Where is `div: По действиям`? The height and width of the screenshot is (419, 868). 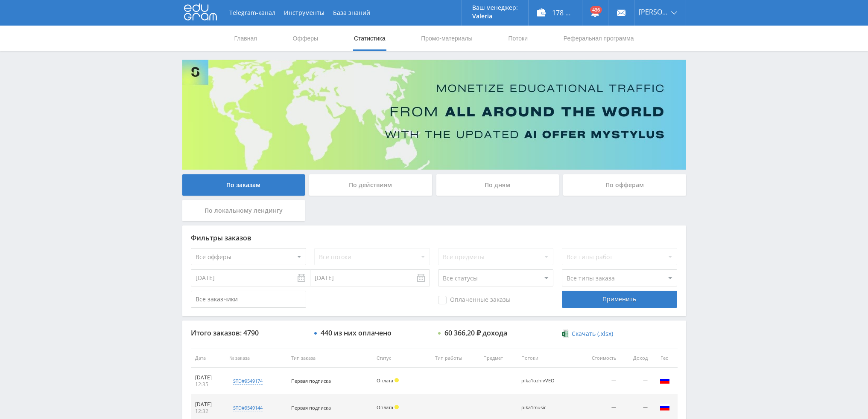 div: По действиям is located at coordinates (371, 185).